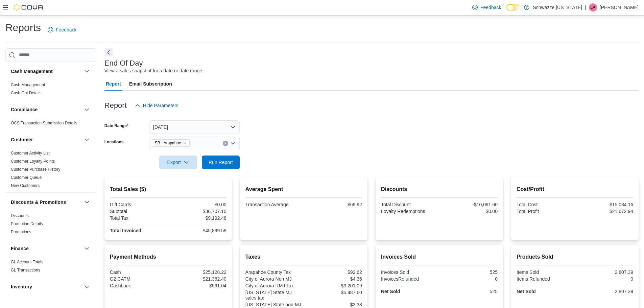 The width and height of the screenshot is (644, 308). I want to click on h2: Taxes, so click(304, 257).